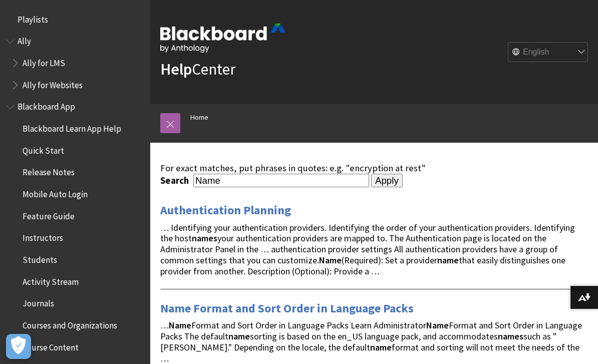  What do you see at coordinates (43, 236) in the screenshot?
I see `span: Instructors` at bounding box center [43, 236].